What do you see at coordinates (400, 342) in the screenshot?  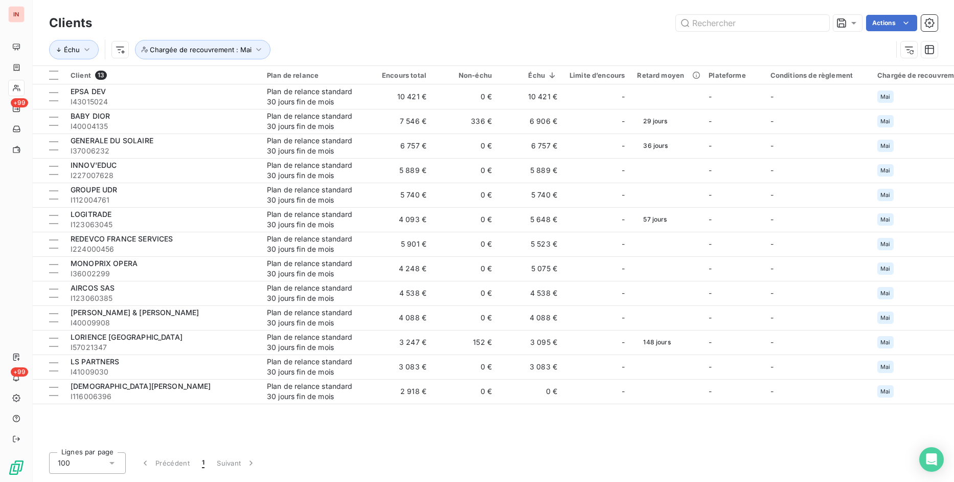 I see `td: 3 247 €` at bounding box center [400, 342].